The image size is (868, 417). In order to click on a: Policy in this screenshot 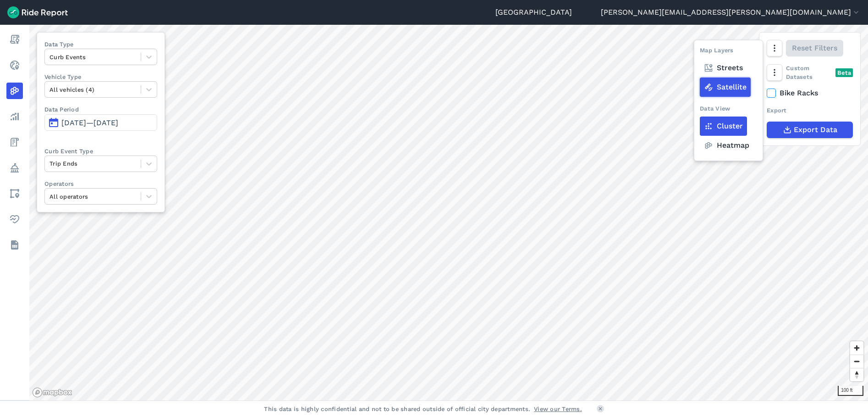, I will do `click(15, 167)`.